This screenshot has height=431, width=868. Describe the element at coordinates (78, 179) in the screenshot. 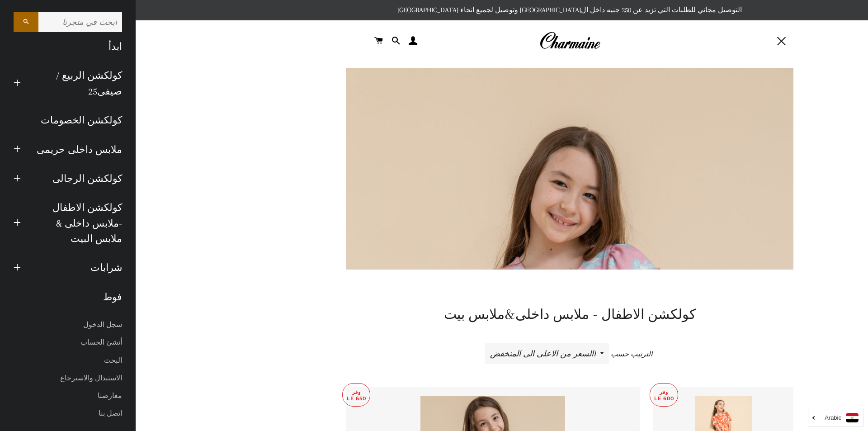

I see `a: كولكشن الرجالى` at that location.